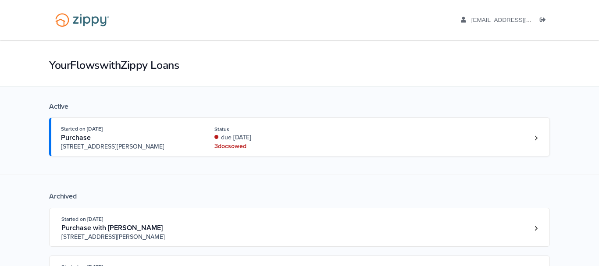 Image resolution: width=599 pixels, height=266 pixels. Describe the element at coordinates (273, 146) in the screenshot. I see `div: 3 doc s owed` at that location.